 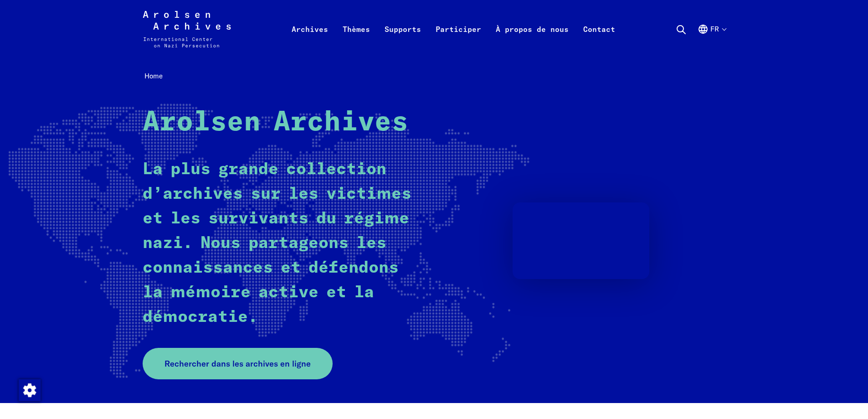 I want to click on a: Participer, so click(x=458, y=40).